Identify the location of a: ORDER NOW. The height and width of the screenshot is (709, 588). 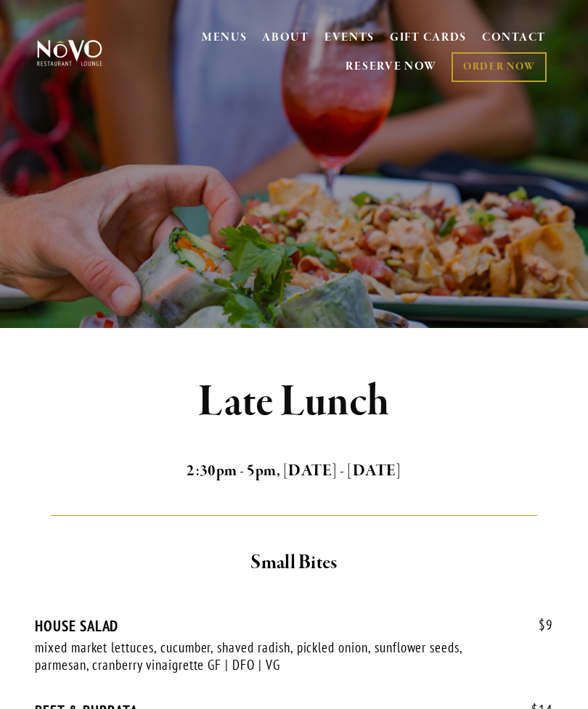
(499, 67).